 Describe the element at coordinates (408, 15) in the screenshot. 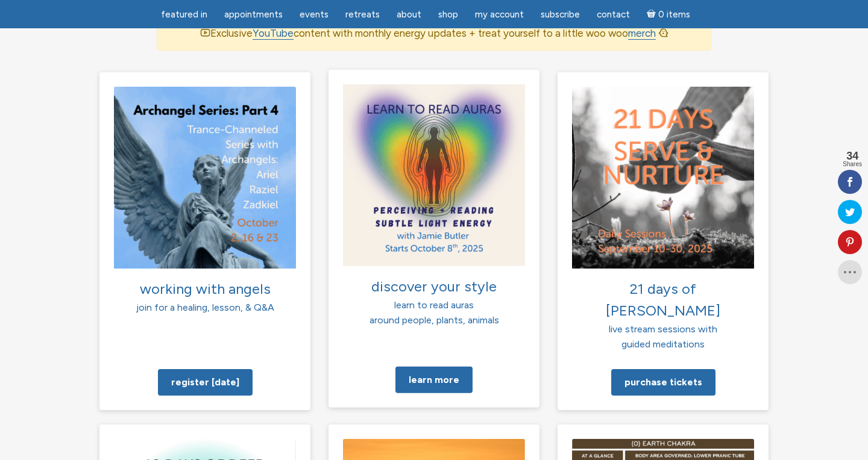

I see `span: About` at that location.